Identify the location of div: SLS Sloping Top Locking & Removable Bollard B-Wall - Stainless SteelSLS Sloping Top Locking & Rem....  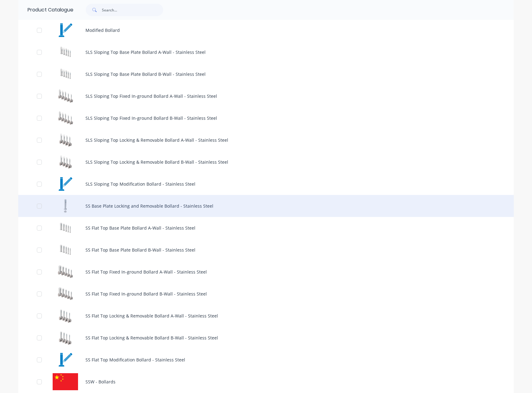
(266, 162).